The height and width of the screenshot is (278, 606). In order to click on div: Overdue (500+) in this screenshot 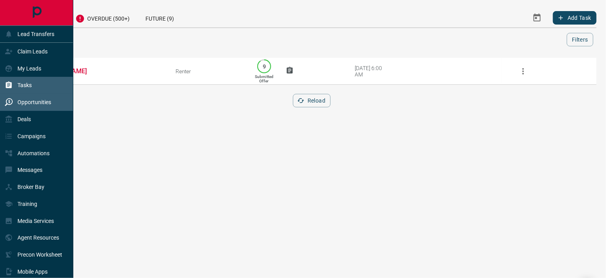, I will do `click(102, 17)`.